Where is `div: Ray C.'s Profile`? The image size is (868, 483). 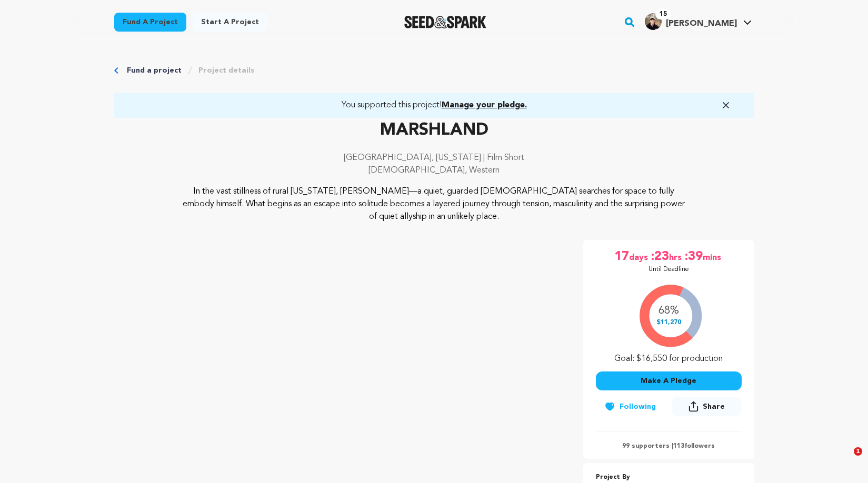 div: Ray C.'s Profile is located at coordinates (691, 21).